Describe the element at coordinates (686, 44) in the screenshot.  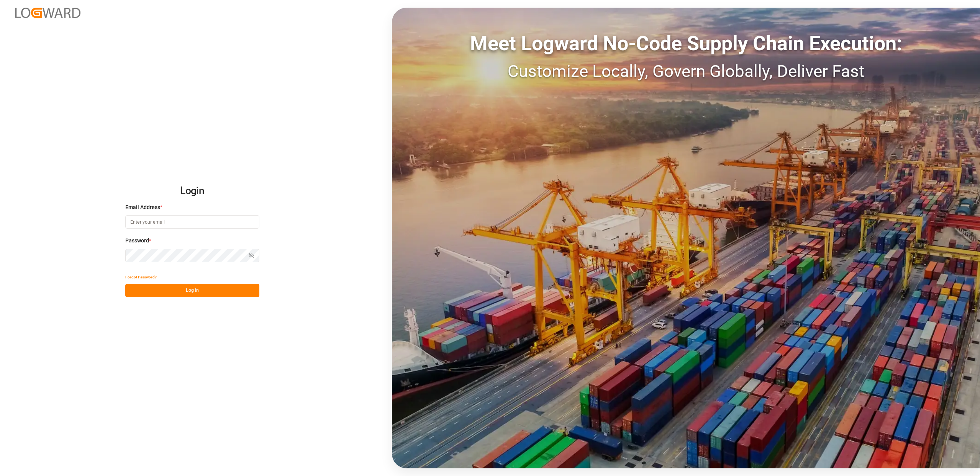
I see `div: Meet Logward No-Code Supply Chain Execution:` at that location.